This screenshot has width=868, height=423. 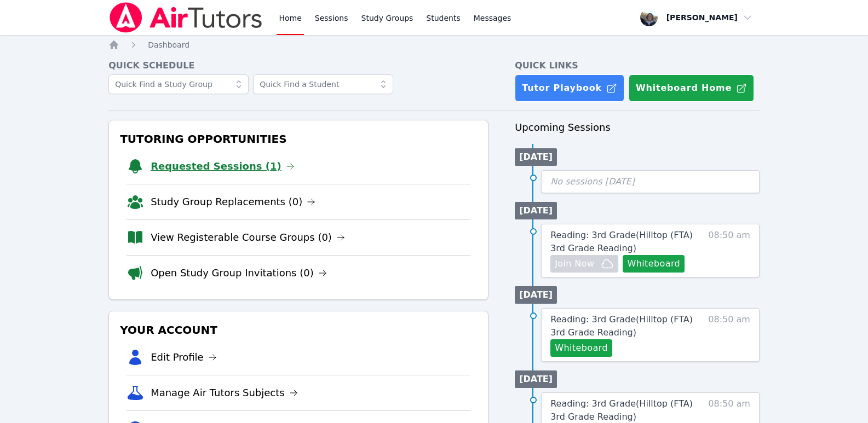 What do you see at coordinates (691, 88) in the screenshot?
I see `button: Whiteboard Home` at bounding box center [691, 88].